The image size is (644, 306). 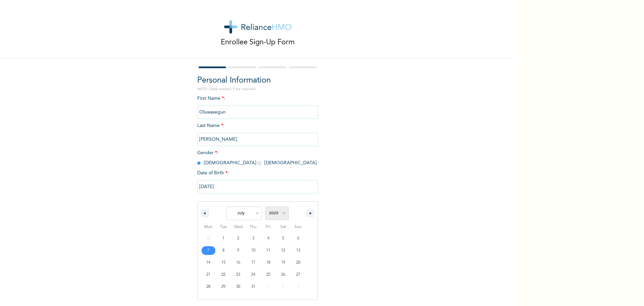 What do you see at coordinates (208, 250) in the screenshot?
I see `button: 7` at bounding box center [208, 250].